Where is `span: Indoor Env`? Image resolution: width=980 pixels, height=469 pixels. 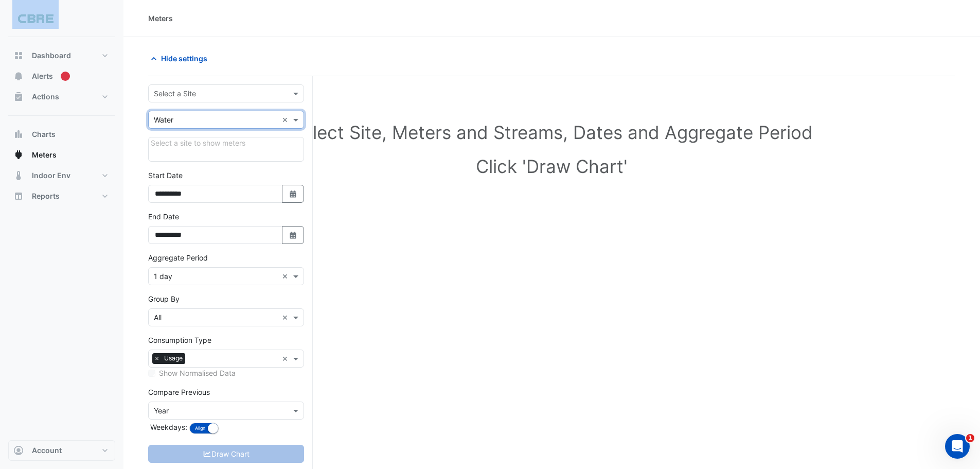
span: Indoor Env is located at coordinates (51, 175).